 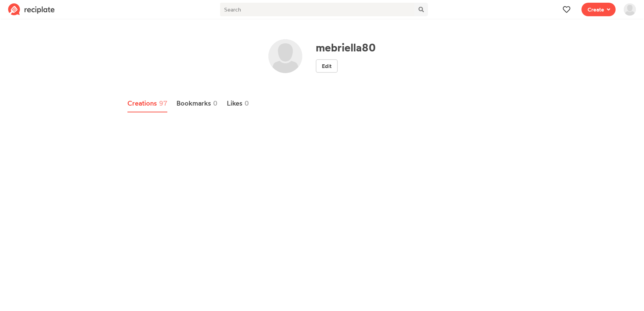 What do you see at coordinates (327, 66) in the screenshot?
I see `a: Edit` at bounding box center [327, 66].